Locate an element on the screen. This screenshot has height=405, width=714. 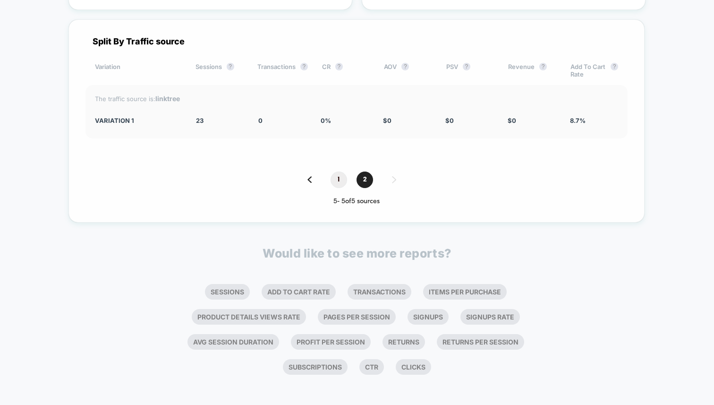
li: Transactions is located at coordinates (379, 291).